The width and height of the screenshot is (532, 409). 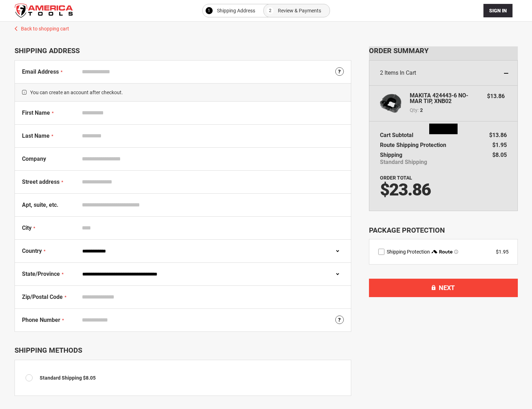 I want to click on span: Email Address, so click(x=40, y=72).